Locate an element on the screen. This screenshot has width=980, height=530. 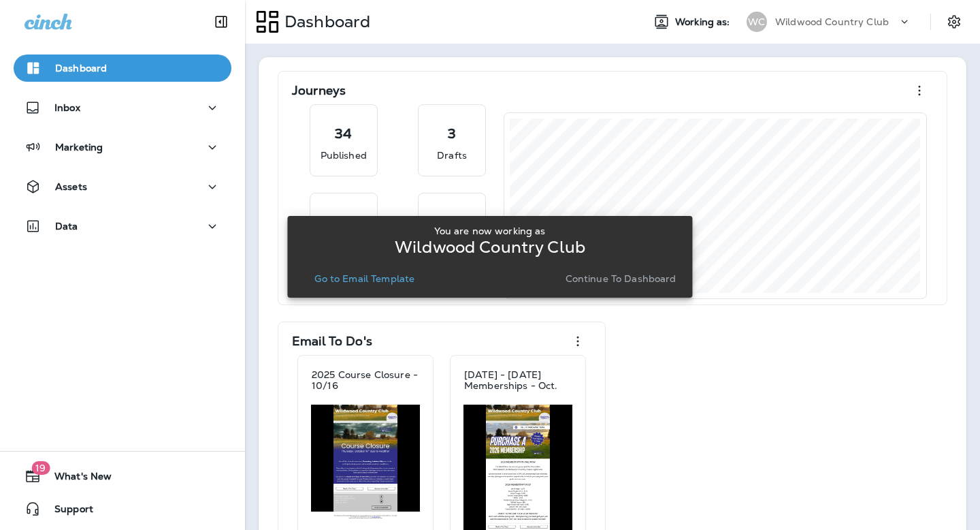
div: WC is located at coordinates (756, 22).